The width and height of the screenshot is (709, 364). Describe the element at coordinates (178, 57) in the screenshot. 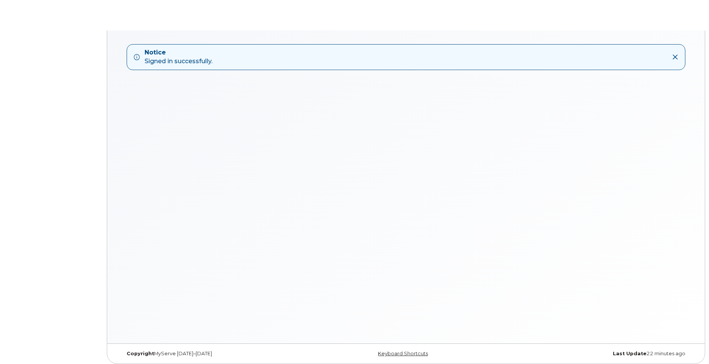

I see `div: Signed in successfully.` at that location.